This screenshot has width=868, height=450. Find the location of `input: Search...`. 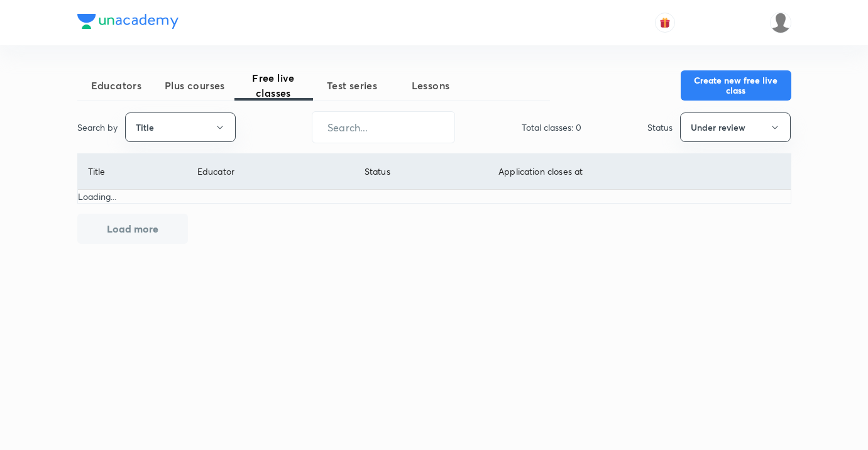

input: Search... is located at coordinates (383, 127).